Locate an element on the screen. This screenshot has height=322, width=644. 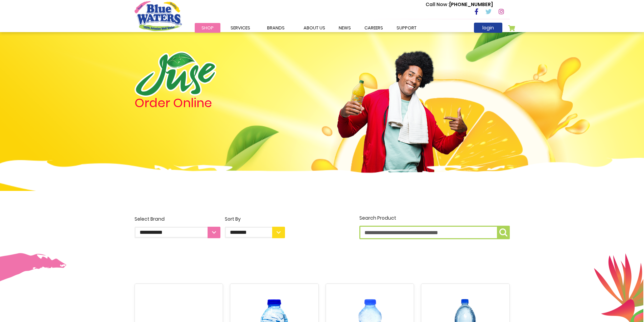
select: Select Brand is located at coordinates (178, 233).